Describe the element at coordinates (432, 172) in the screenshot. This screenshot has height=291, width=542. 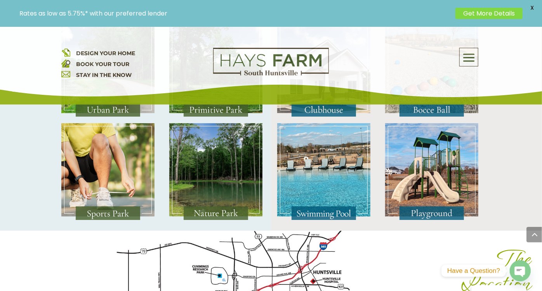
I see `img: Amenities_Playground` at that location.